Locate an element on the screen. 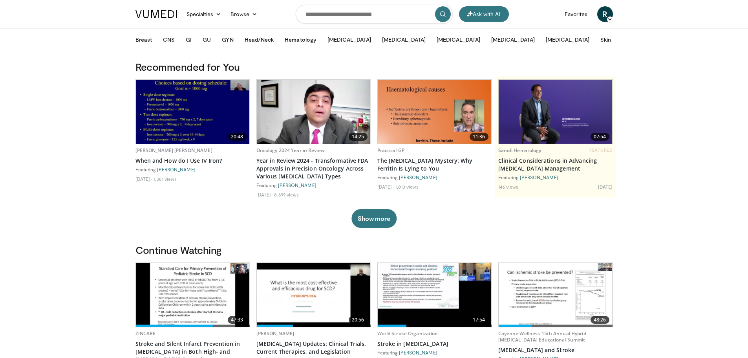 This screenshot has height=358, width=748. a: Specialties is located at coordinates (204, 14).